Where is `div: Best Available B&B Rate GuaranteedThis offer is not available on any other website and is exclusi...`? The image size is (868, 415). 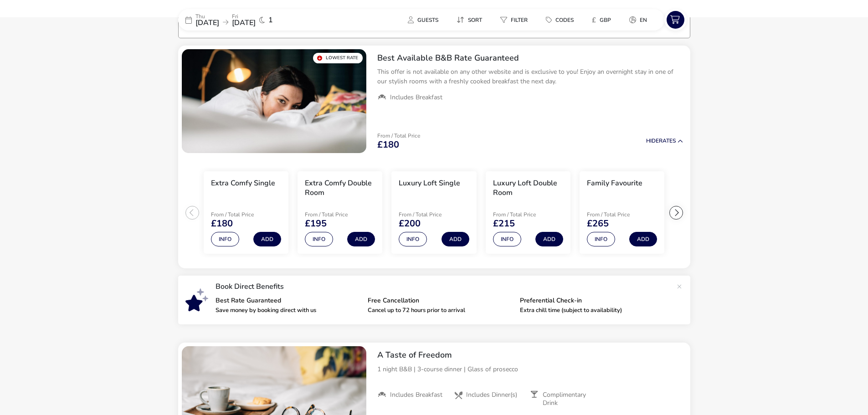
div: Best Available B&B Rate GuaranteedThis offer is not available on any other website and is exclusi... is located at coordinates (530, 78).